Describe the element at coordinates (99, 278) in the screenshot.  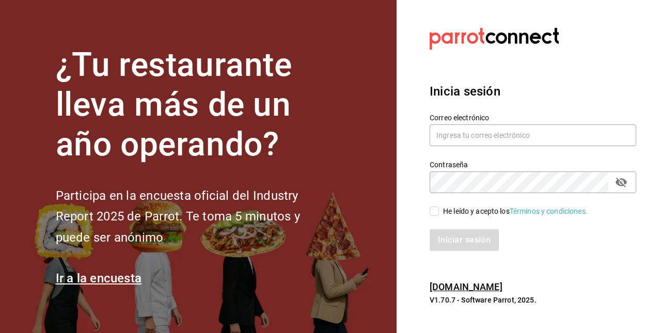
I see `a: Ir a la encuesta` at that location.